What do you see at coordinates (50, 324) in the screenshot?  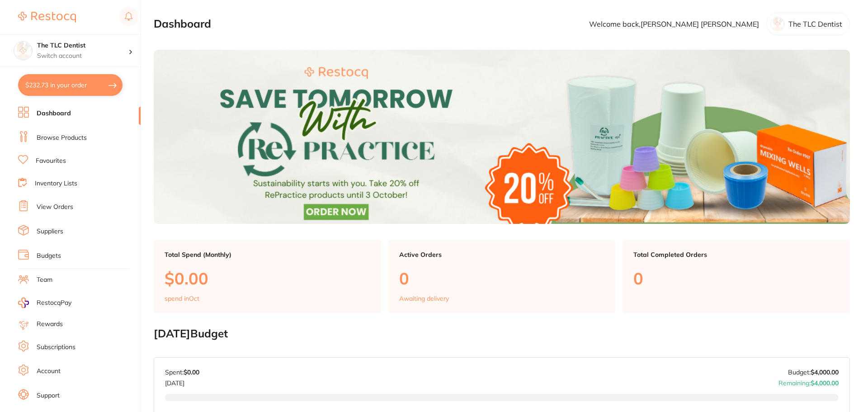 I see `a: Rewards` at bounding box center [50, 324].